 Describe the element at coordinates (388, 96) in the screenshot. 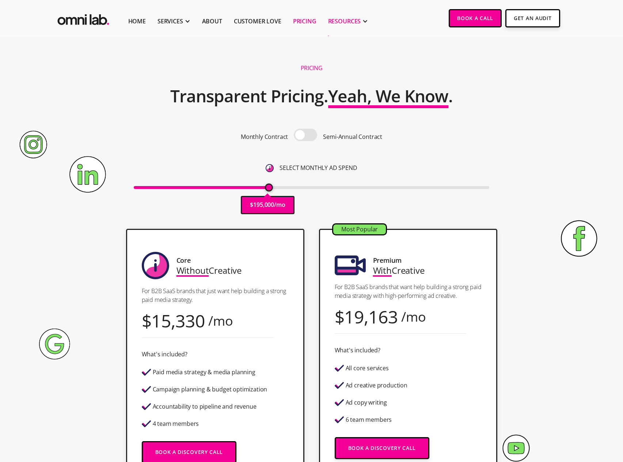

I see `span: Yeah, We Know` at that location.